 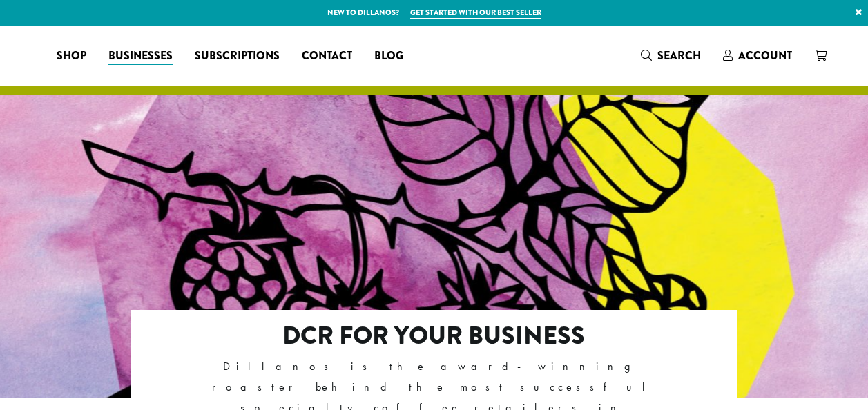 I want to click on span: Account, so click(x=765, y=55).